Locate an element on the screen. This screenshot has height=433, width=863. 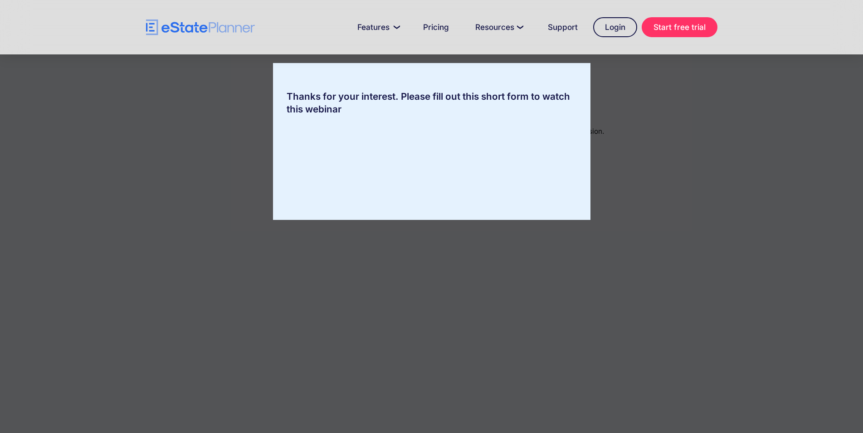
a: Login is located at coordinates (615, 27).